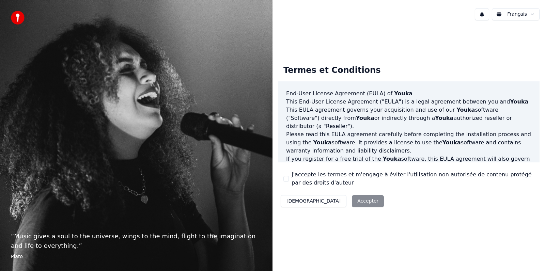 The height and width of the screenshot is (271, 545). I want to click on p: “ Music gives a soul to the universe, wings to the mind, flight to the imagination and life to ev..., so click(136, 241).